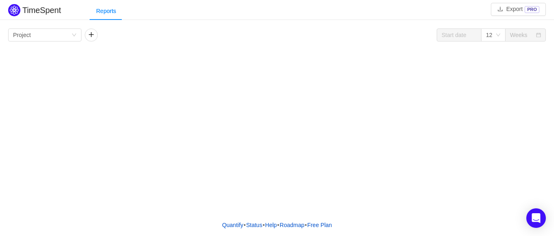 This screenshot has width=554, height=236. Describe the element at coordinates (538, 35) in the screenshot. I see `i: icon: calendar` at that location.